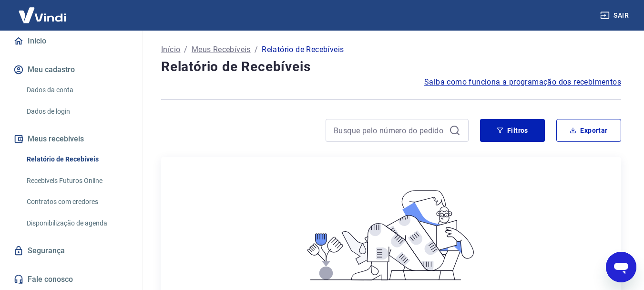 This screenshot has height=290, width=644. I want to click on button: Meu cadastro, so click(71, 70).